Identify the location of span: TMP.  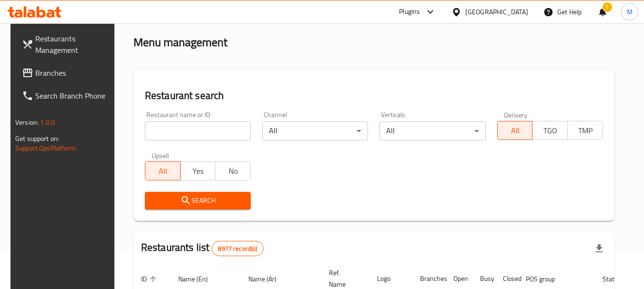
(585, 131).